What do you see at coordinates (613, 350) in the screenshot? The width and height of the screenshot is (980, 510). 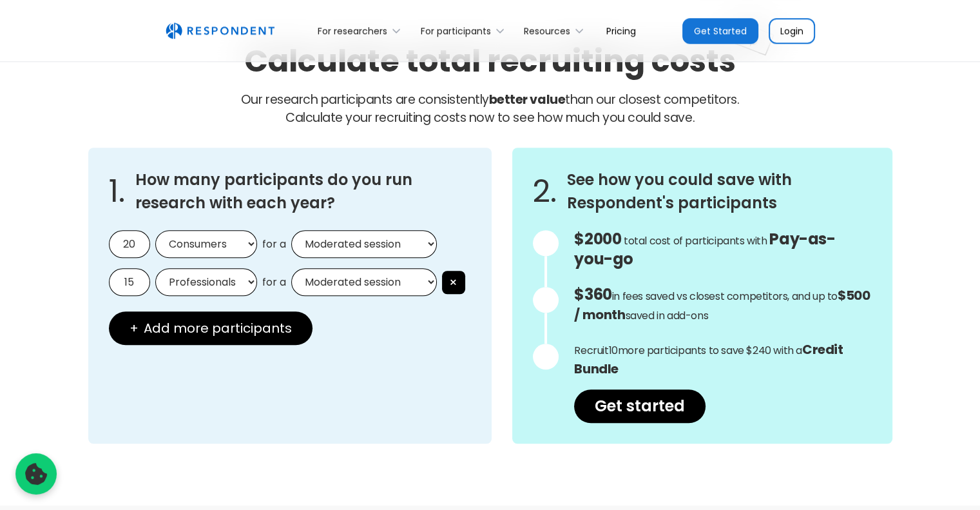 I see `span: 10` at bounding box center [613, 350].